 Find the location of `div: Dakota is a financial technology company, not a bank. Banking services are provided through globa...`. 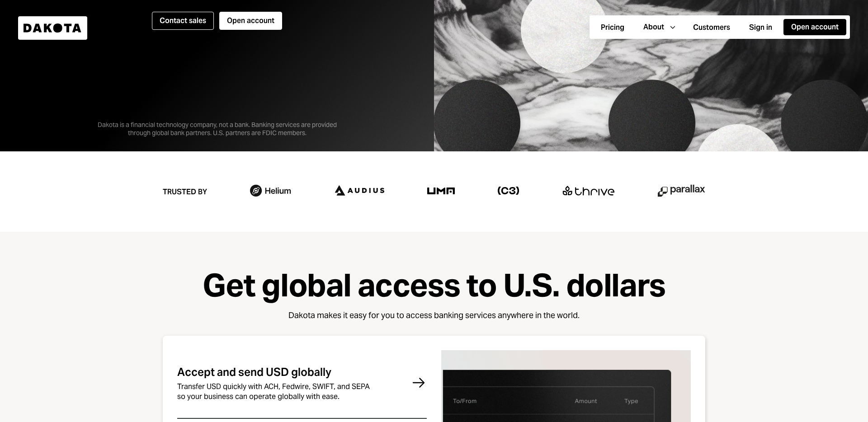

div: Dakota is a financial technology company, not a bank. Banking services are provided through globa... is located at coordinates (217, 121).